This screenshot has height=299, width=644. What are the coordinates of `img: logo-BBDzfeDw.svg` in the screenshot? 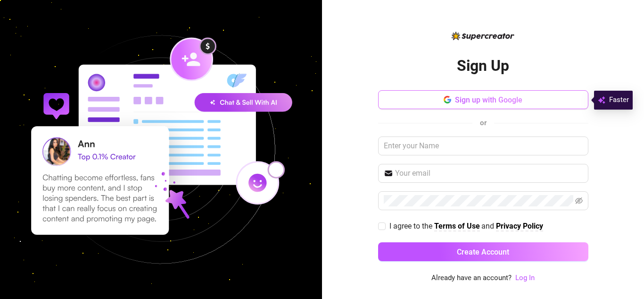 It's located at (483, 36).